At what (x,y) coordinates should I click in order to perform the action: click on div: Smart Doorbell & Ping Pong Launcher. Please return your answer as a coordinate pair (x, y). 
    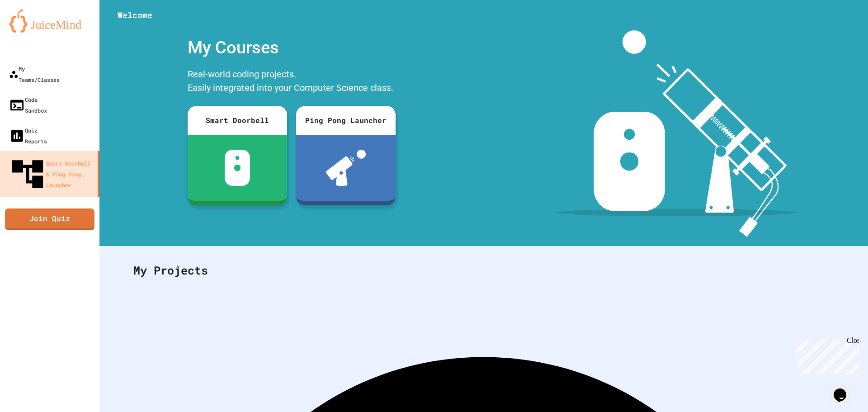
    Looking at the image, I should click on (52, 174).